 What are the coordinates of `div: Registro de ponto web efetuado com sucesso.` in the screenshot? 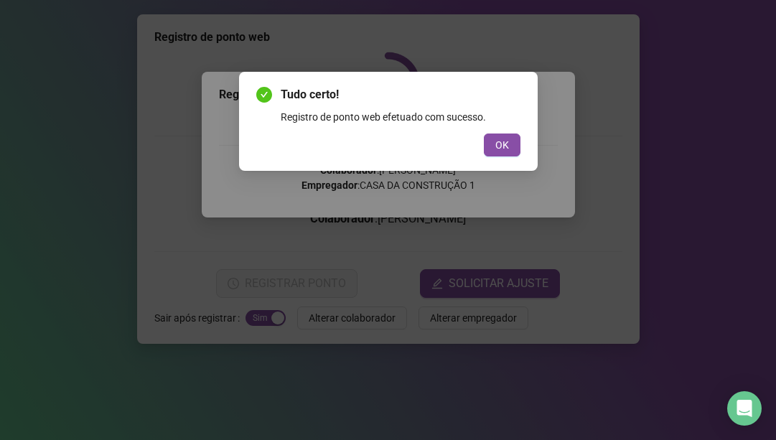 It's located at (401, 117).